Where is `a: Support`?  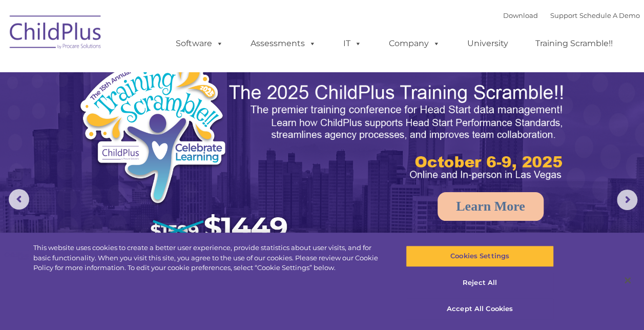
a: Support is located at coordinates (564, 15).